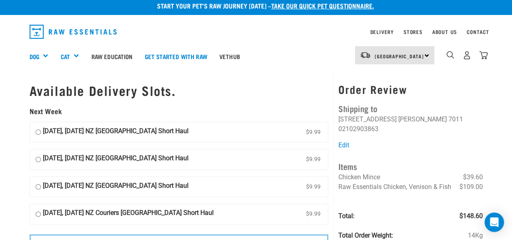  What do you see at coordinates (34, 56) in the screenshot?
I see `a: Dog` at bounding box center [34, 56].